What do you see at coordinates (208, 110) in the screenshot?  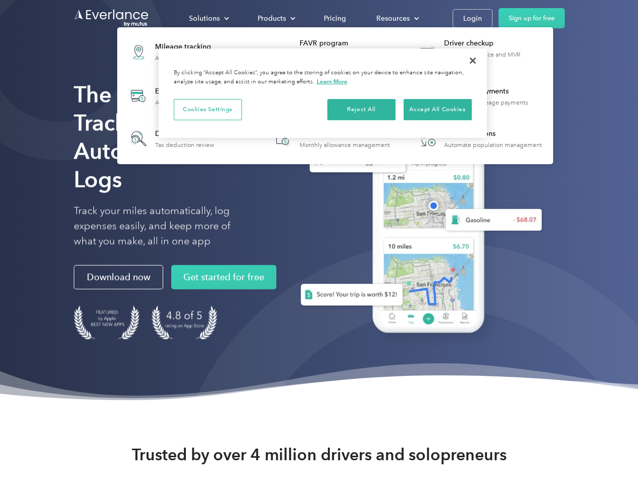 I see `button: Cookies Settings` at bounding box center [208, 110].